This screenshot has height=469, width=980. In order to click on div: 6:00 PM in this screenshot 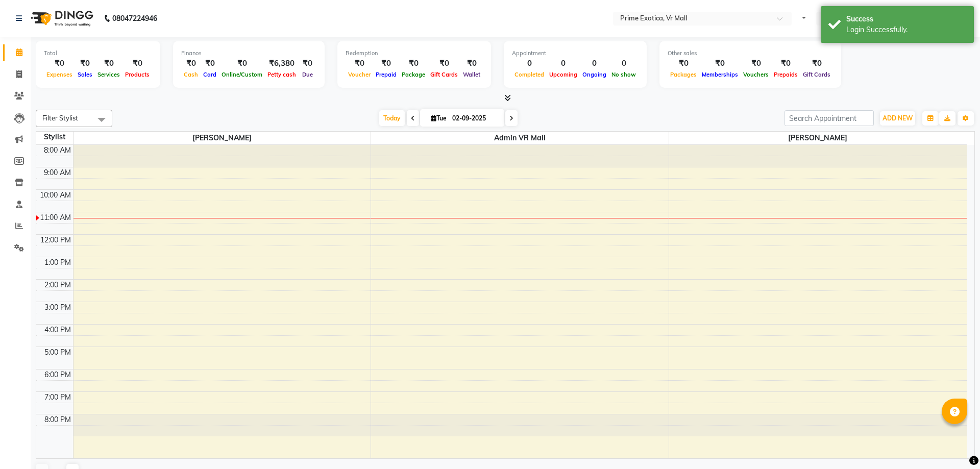, I will do `click(58, 375)`.